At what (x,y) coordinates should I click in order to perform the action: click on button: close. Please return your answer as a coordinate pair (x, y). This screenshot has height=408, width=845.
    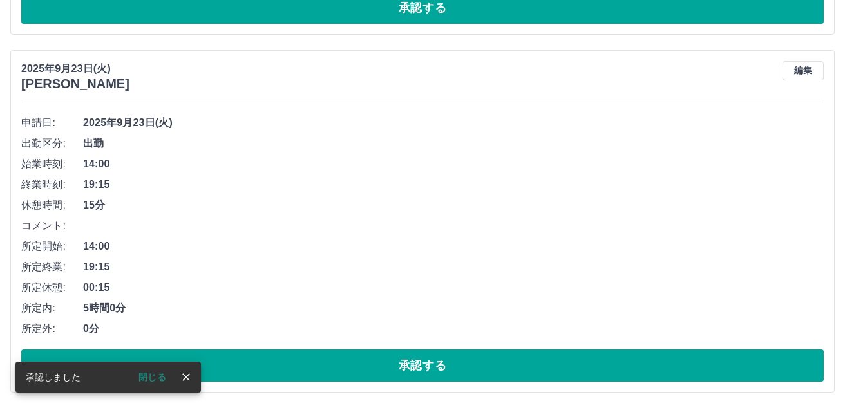
    Looking at the image, I should click on (186, 377).